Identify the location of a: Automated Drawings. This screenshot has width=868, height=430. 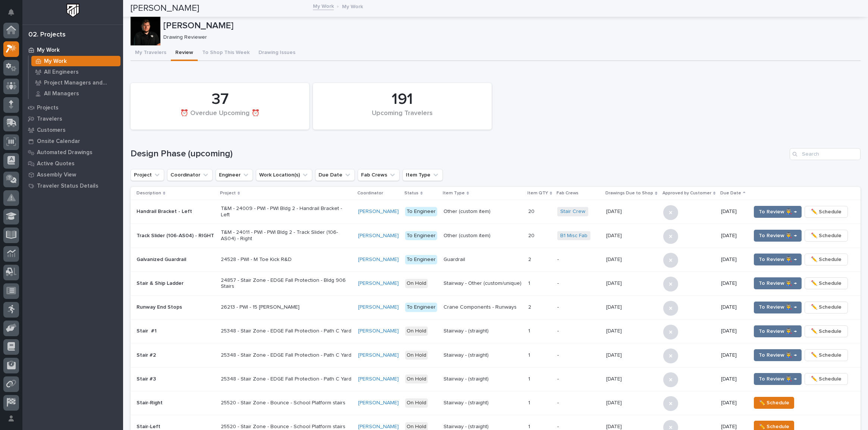
(73, 153).